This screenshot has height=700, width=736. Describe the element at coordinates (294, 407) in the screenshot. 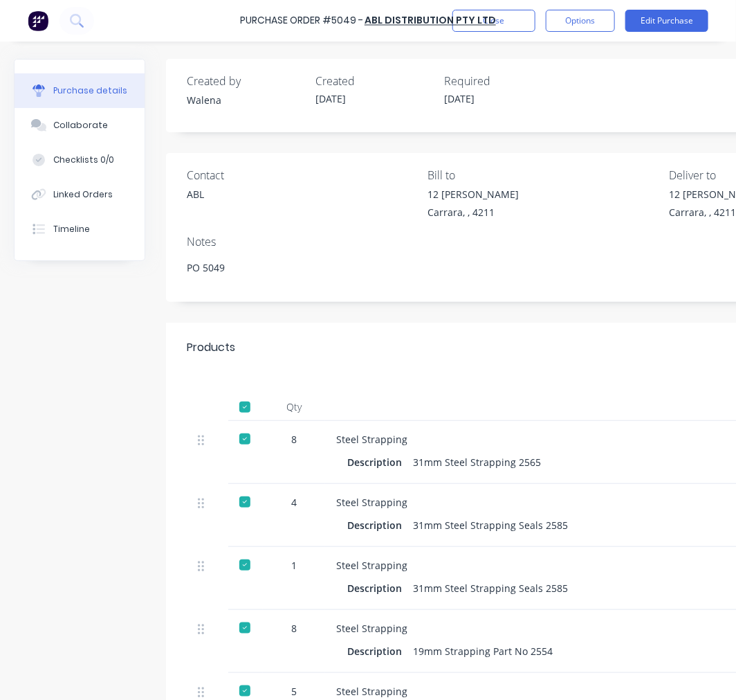

I see `div: Qty` at that location.